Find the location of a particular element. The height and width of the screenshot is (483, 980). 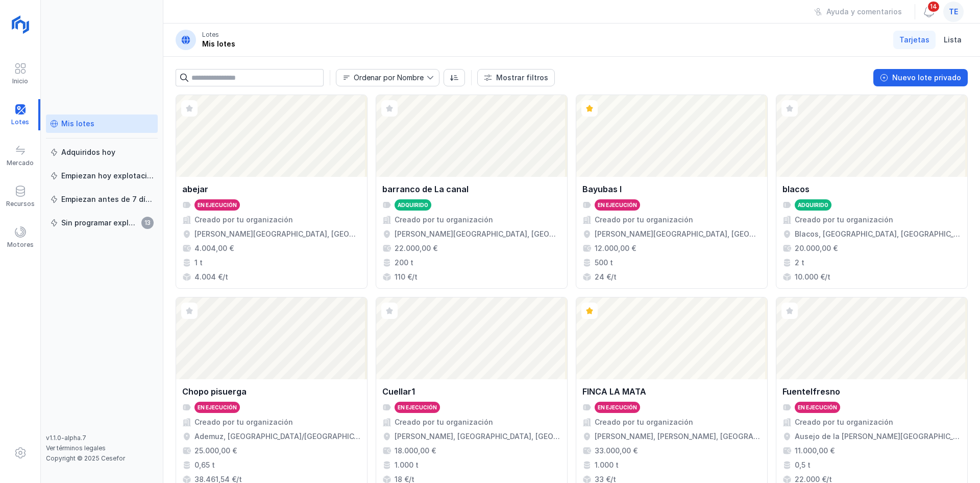

div: 500 t is located at coordinates (604, 262).